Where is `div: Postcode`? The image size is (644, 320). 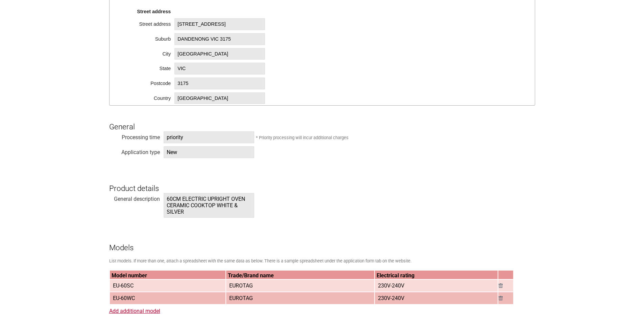 div: Postcode is located at coordinates (146, 82).